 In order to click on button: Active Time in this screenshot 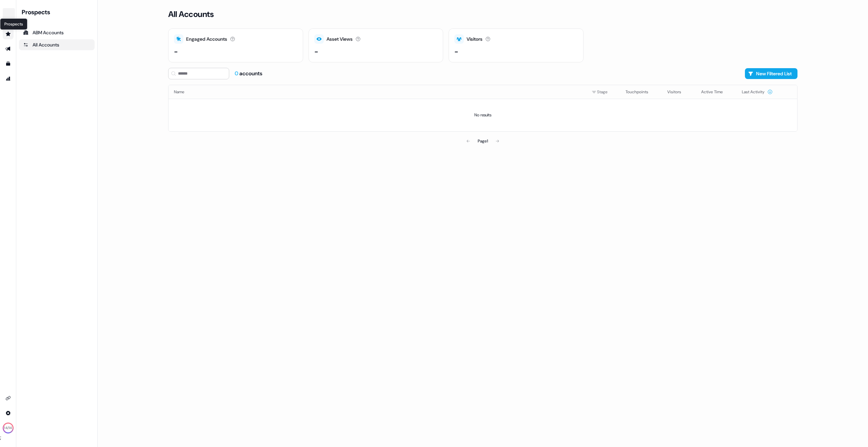, I will do `click(716, 92)`.